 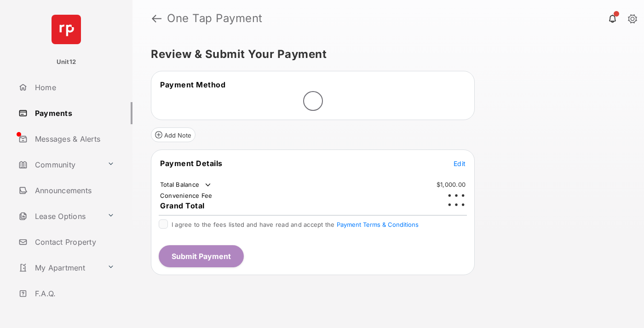 What do you see at coordinates (182, 206) in the screenshot?
I see `span: Grand Total` at bounding box center [182, 206].